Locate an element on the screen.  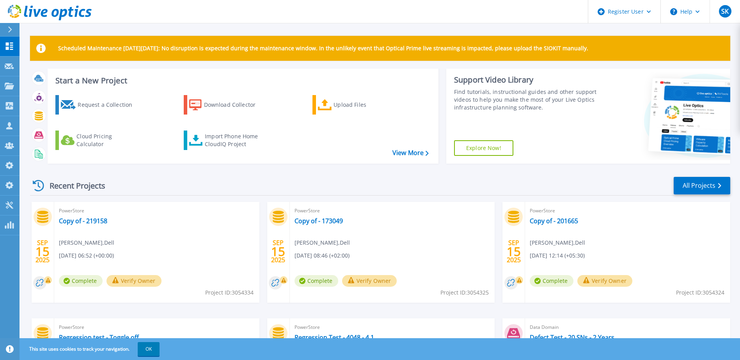
h3: Start a New Project is located at coordinates (242, 81).